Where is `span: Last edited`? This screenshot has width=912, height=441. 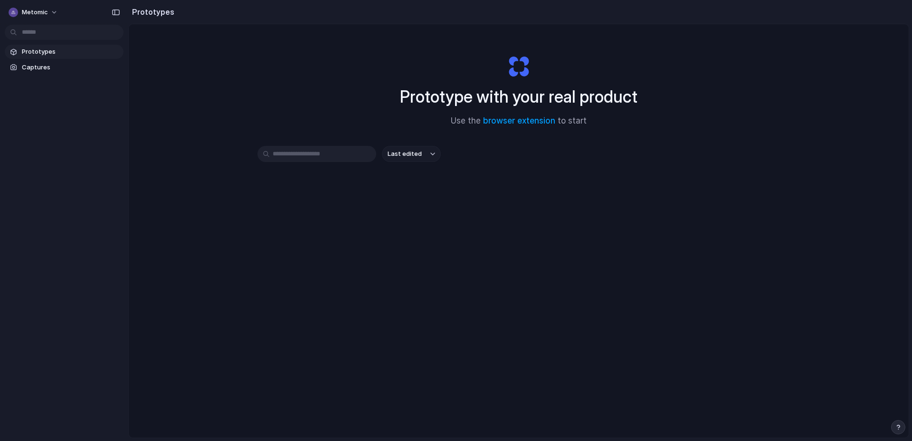
span: Last edited is located at coordinates (405, 154).